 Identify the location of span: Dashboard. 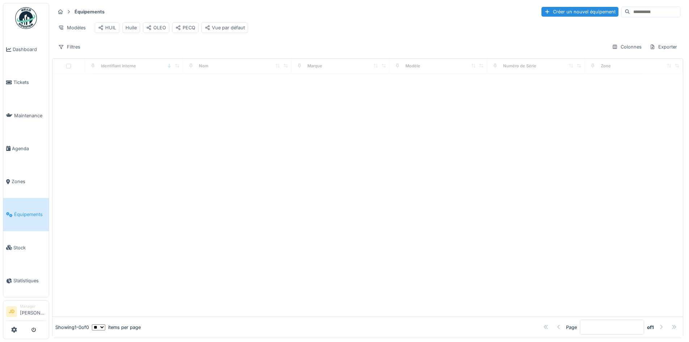
(29, 49).